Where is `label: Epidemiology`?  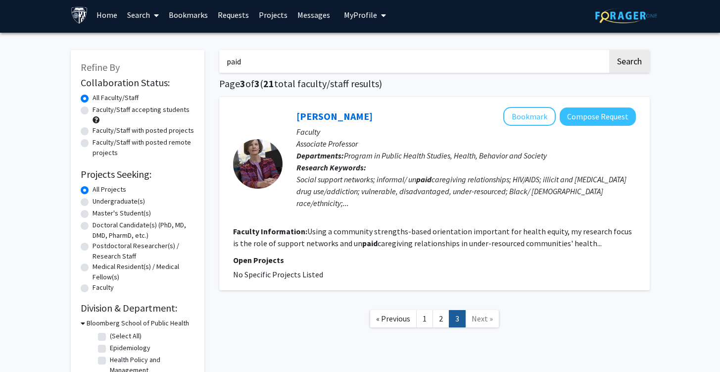 label: Epidemiology is located at coordinates (130, 347).